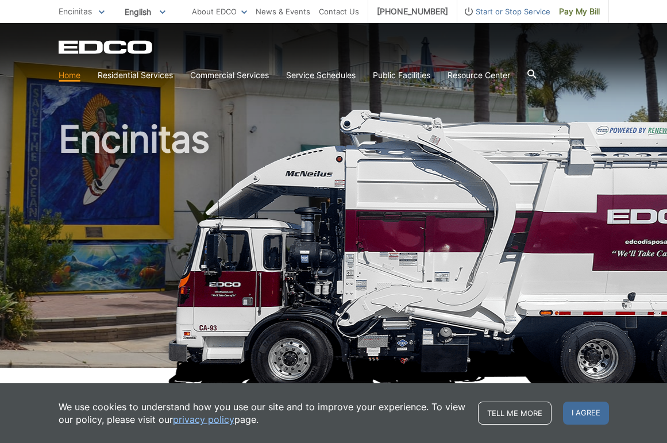 Image resolution: width=667 pixels, height=443 pixels. I want to click on a: About EDCO, so click(219, 11).